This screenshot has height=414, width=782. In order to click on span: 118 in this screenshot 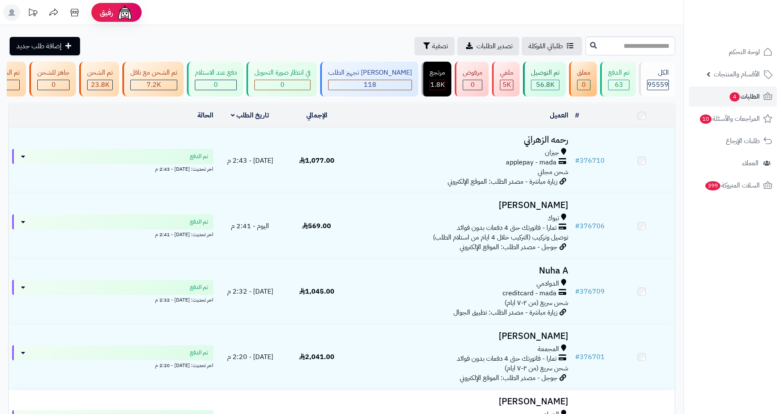, I will do `click(370, 85)`.